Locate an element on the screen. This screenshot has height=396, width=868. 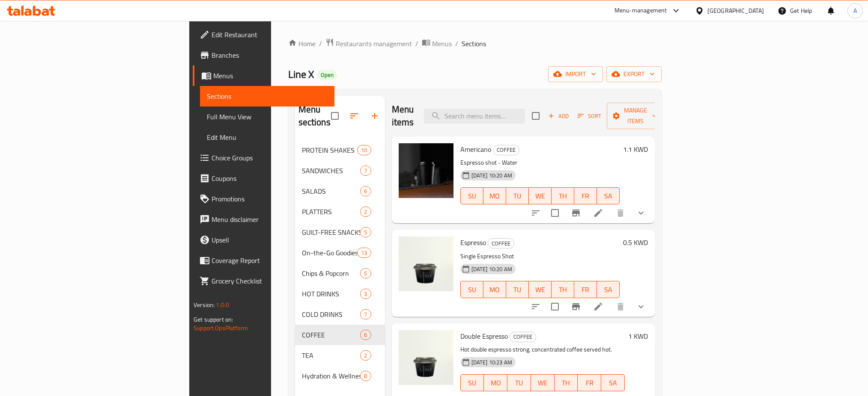
span: Select section is located at coordinates (535, 116).